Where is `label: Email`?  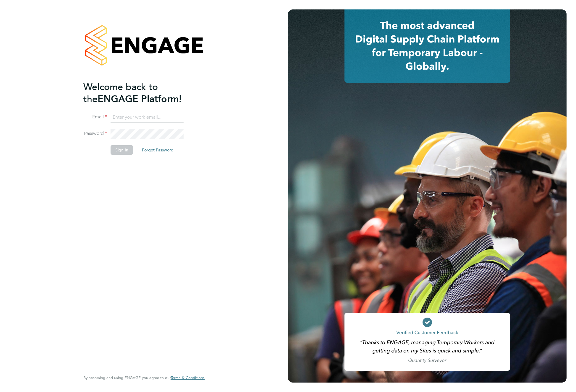 label: Email is located at coordinates (95, 117).